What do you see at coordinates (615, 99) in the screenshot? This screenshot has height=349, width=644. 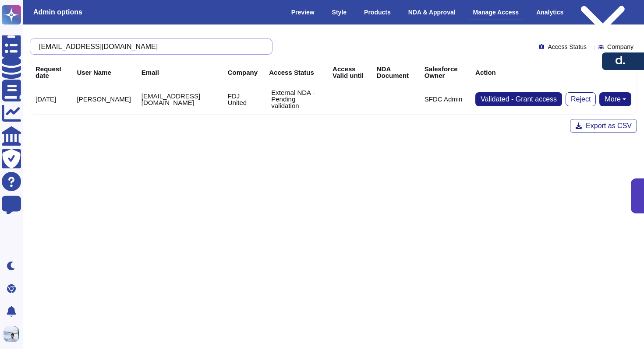 I see `button: More` at bounding box center [615, 99].